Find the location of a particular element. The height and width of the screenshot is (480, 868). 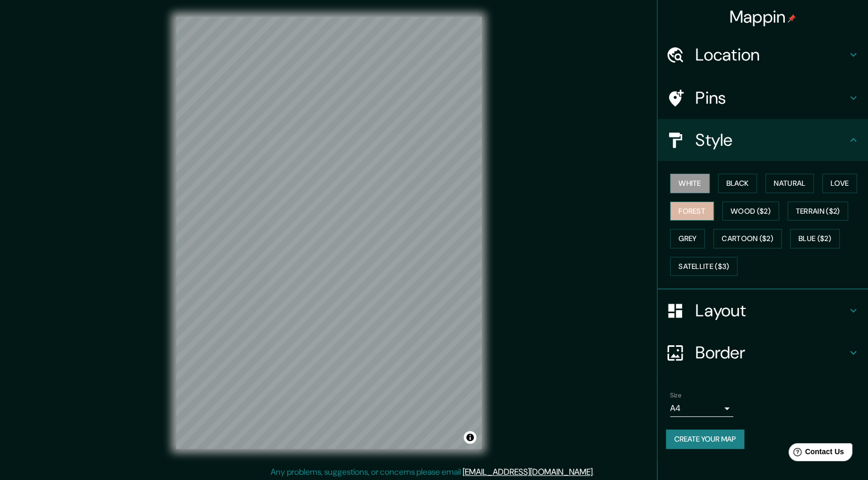

button: Toggle attribution is located at coordinates (470, 438).